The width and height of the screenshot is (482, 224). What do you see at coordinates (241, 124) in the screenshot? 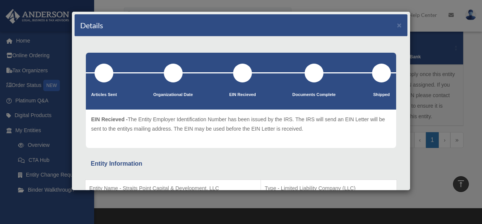
I see `p: The Entity Employer Identification Number has been issued by the IRS. The IRS will send an EIN Le...` at bounding box center [241, 124].